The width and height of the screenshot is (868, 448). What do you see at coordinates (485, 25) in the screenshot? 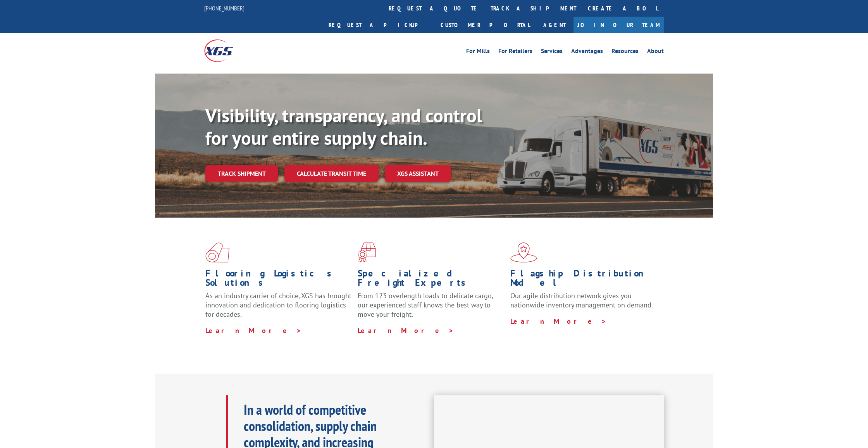
I see `a: Customer Portal` at bounding box center [485, 25].